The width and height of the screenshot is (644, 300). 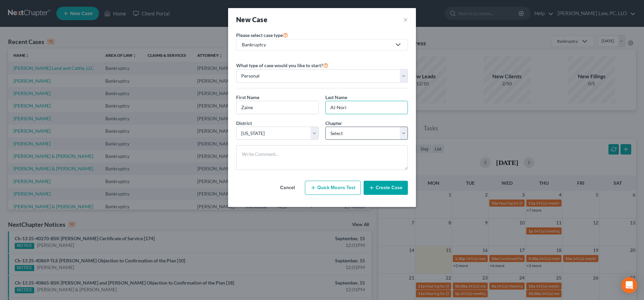 What do you see at coordinates (386, 188) in the screenshot?
I see `button: Create Case` at bounding box center [386, 188].